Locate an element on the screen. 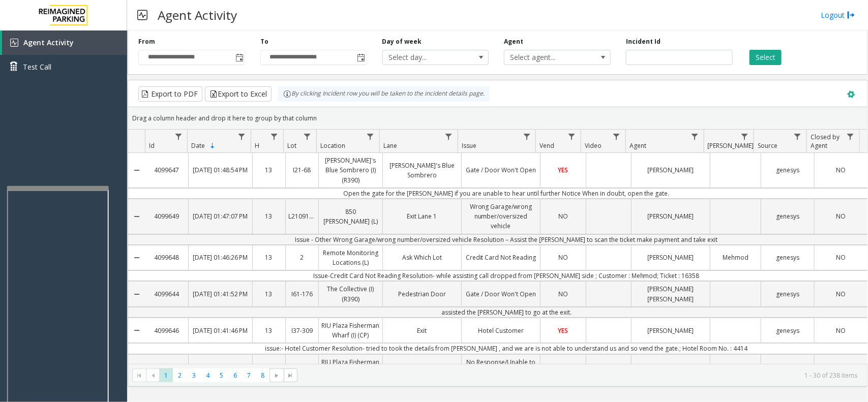  a: Logout is located at coordinates (837, 15).